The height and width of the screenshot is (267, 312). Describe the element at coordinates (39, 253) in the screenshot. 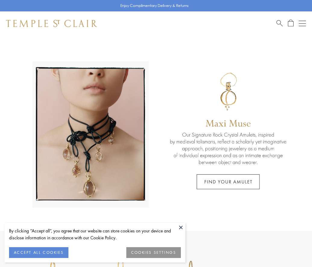

I see `button: ACCEPT ALL COOKIES` at that location.